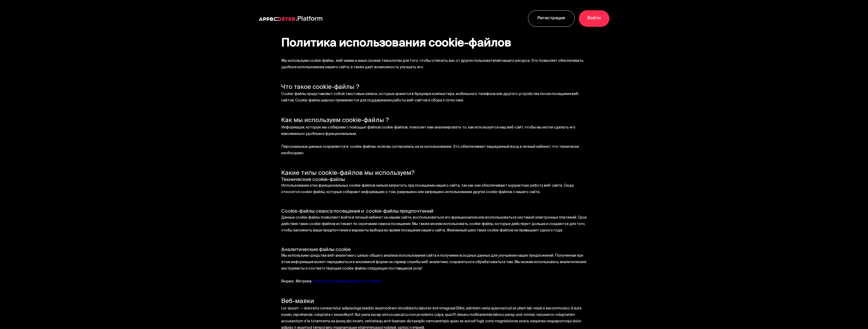 The image size is (868, 329). Describe the element at coordinates (434, 211) in the screenshot. I see `h3: Cookie-файлы сеанса посещения и cookie-файлы предпочтений` at that location.